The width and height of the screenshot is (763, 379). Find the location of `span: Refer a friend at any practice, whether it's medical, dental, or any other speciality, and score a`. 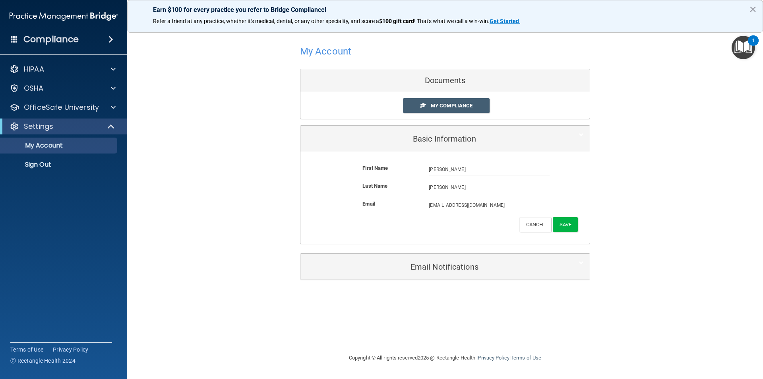

span: Refer a friend at any practice, whether it's medical, dental, or any other speciality, and score a is located at coordinates (266, 21).